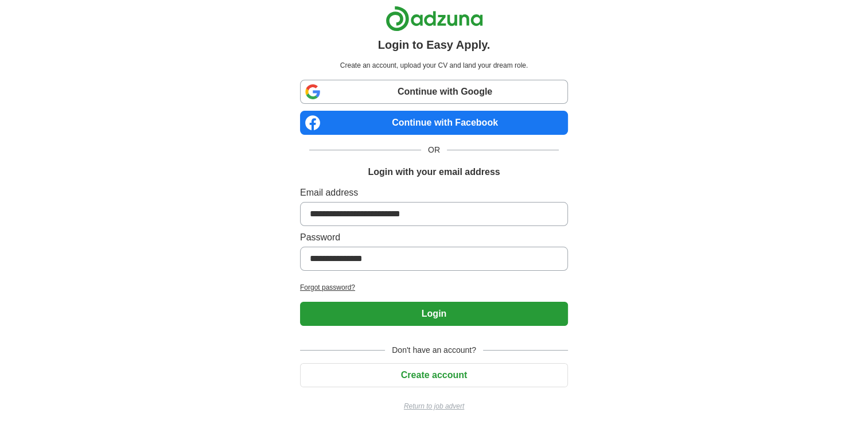 This screenshot has height=428, width=868. I want to click on img: Adzuna logo, so click(434, 18).